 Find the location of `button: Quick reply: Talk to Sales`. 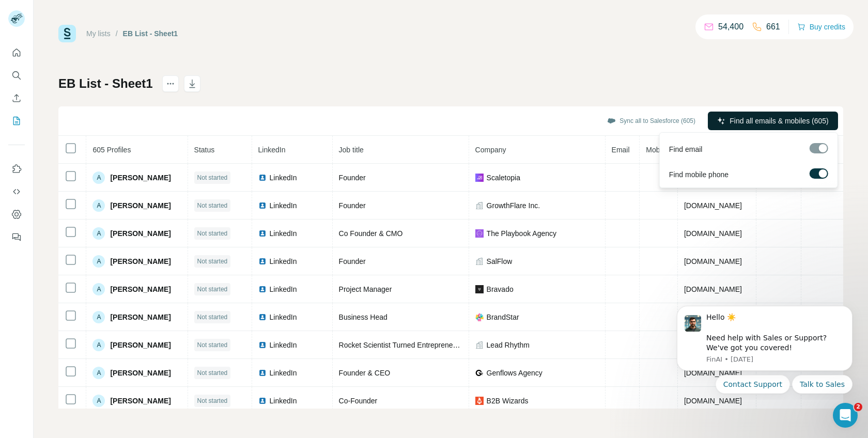

button: Quick reply: Talk to Sales is located at coordinates (161, 87).